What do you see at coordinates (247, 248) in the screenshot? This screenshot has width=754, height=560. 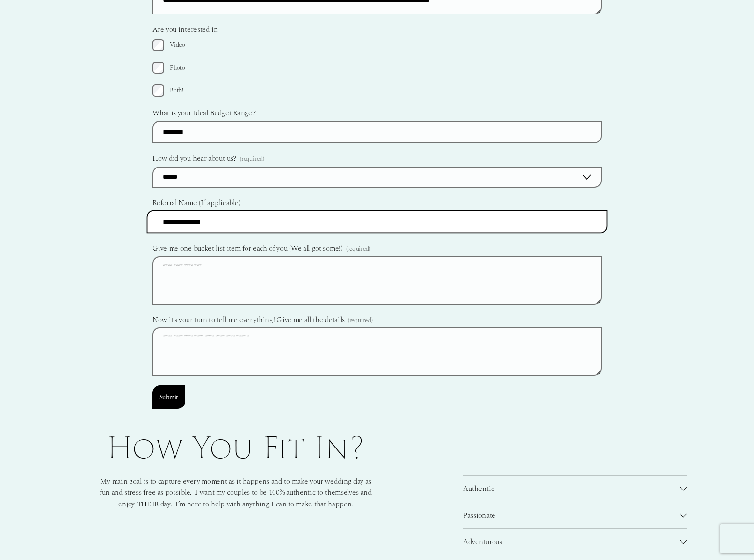 I see `span: Give me one bucket list item for each of you (We all got some!)` at bounding box center [247, 248].